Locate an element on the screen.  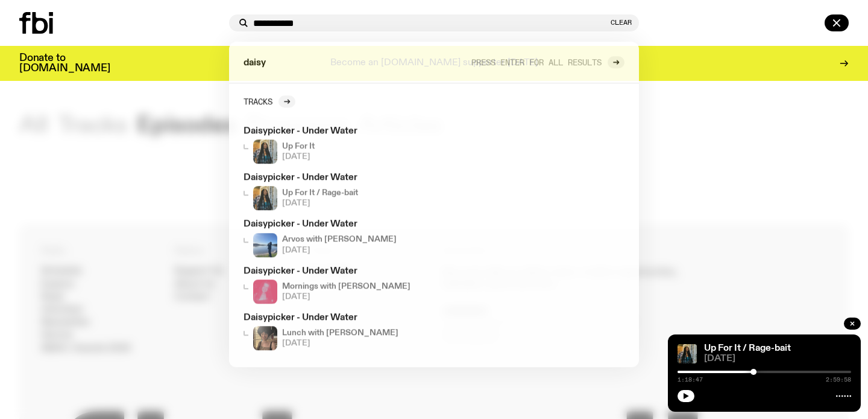
a: Up For It / Rage-bait is located at coordinates (747, 348).